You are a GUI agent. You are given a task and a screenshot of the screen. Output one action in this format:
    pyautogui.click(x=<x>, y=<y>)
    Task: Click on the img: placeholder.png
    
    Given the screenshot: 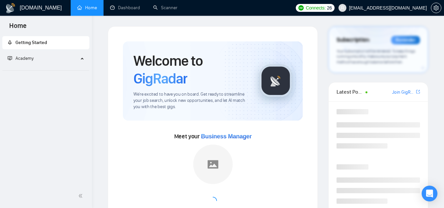 What is the action you would take?
    pyautogui.click(x=213, y=164)
    